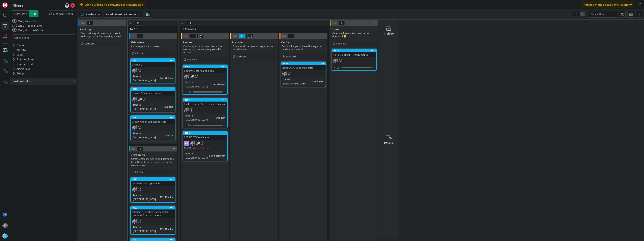 This screenshot has width=644, height=241. What do you see at coordinates (205, 102) in the screenshot?
I see `div: 8660Buche Foods - Add Employee Module` at bounding box center [205, 102].